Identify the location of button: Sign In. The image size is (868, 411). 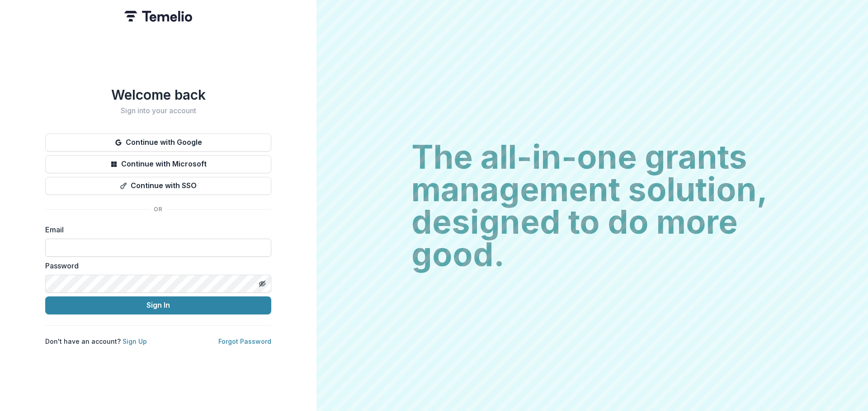
(158, 306).